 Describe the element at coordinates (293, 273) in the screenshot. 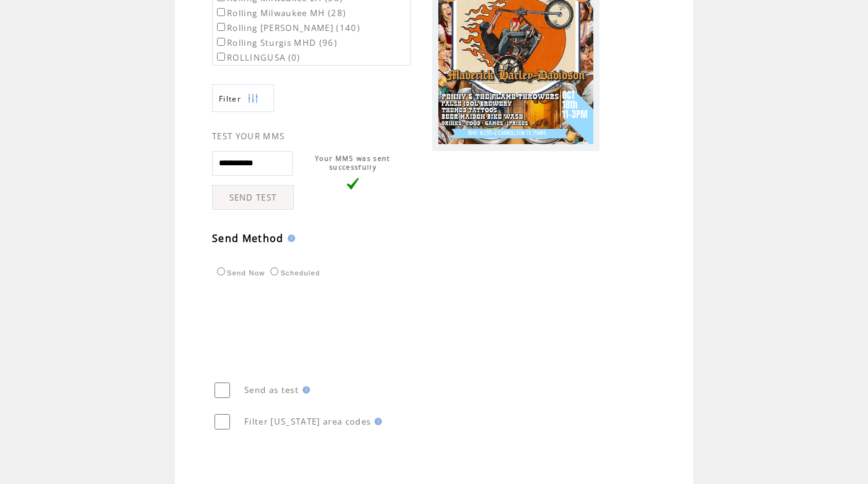

I see `label: Scheduled` at that location.